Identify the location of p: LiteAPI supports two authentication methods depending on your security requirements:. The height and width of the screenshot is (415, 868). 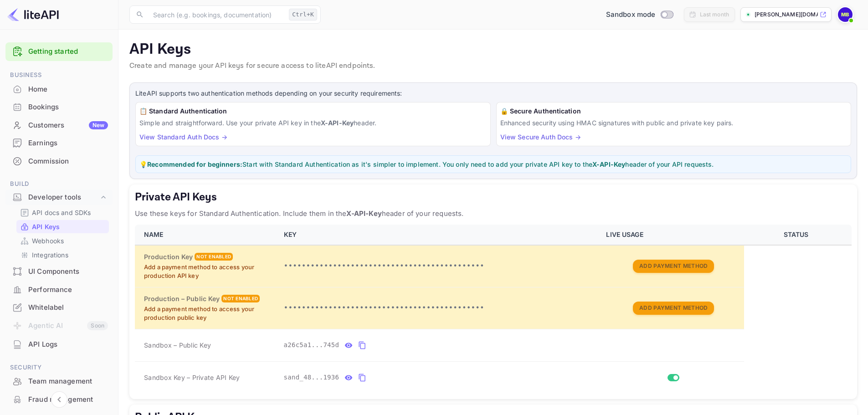
(493, 94).